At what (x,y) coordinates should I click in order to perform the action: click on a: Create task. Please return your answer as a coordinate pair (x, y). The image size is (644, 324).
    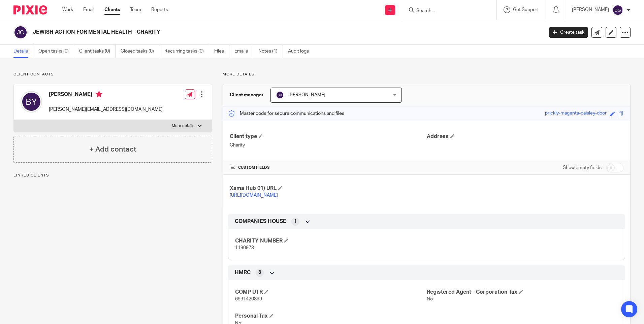
    Looking at the image, I should click on (569, 32).